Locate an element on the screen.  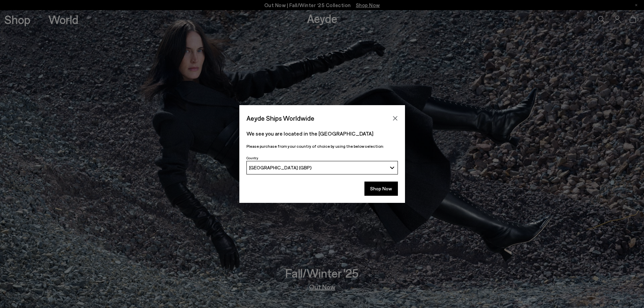
p: Please purchase from your country of choice by using the below selection: is located at coordinates (322, 146).